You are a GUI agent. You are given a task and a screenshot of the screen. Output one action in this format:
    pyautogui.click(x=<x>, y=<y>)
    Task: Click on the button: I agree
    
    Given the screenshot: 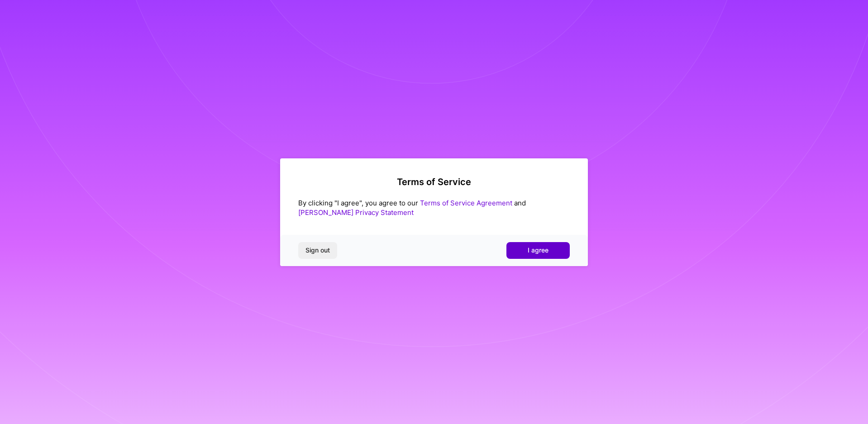 What is the action you would take?
    pyautogui.click(x=538, y=250)
    